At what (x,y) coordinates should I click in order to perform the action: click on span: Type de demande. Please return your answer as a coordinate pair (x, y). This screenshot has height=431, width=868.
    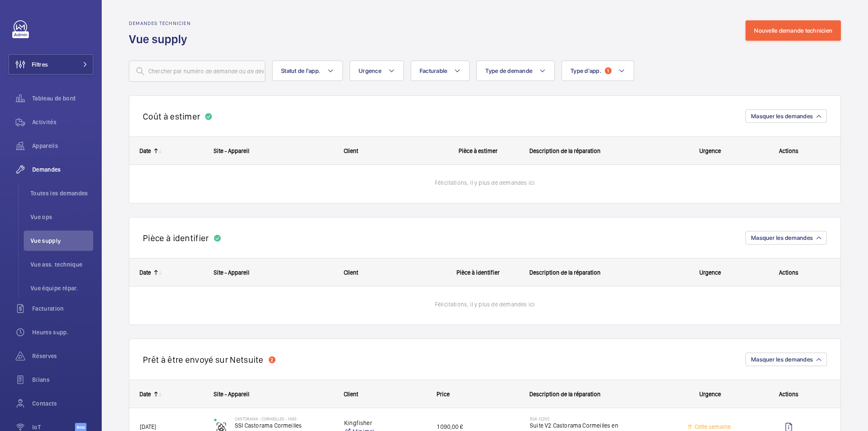
    Looking at the image, I should click on (509, 70).